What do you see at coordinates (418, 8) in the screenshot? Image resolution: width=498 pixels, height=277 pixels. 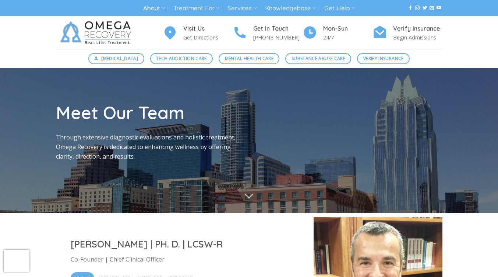 I see `a: Follow on Instagram` at bounding box center [418, 8].